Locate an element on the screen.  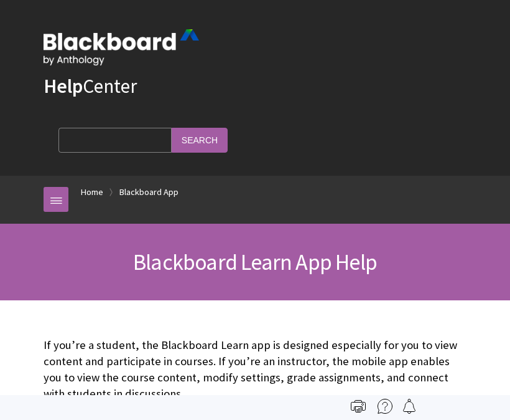
input: Search is located at coordinates (200, 139).